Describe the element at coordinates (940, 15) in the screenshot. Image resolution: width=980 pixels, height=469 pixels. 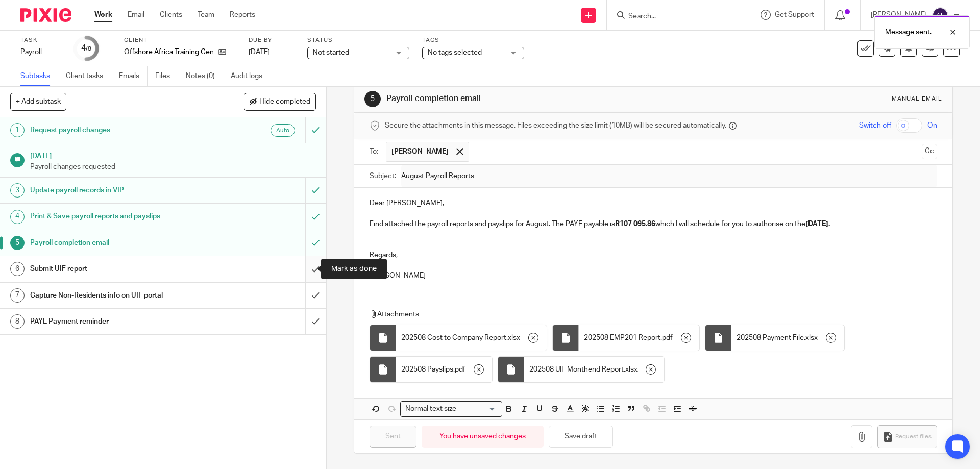
I see `img: svg%3E` at that location.